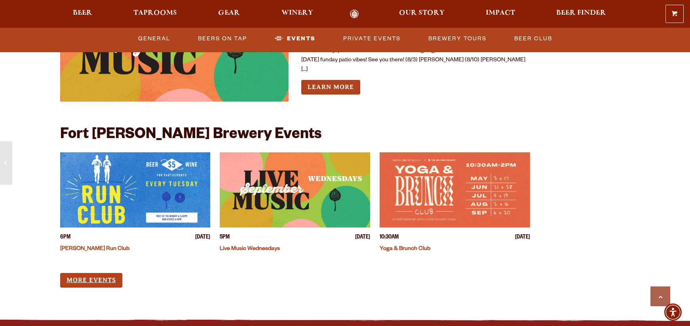 This screenshot has width=690, height=326. I want to click on a: Beers on Tap, so click(223, 39).